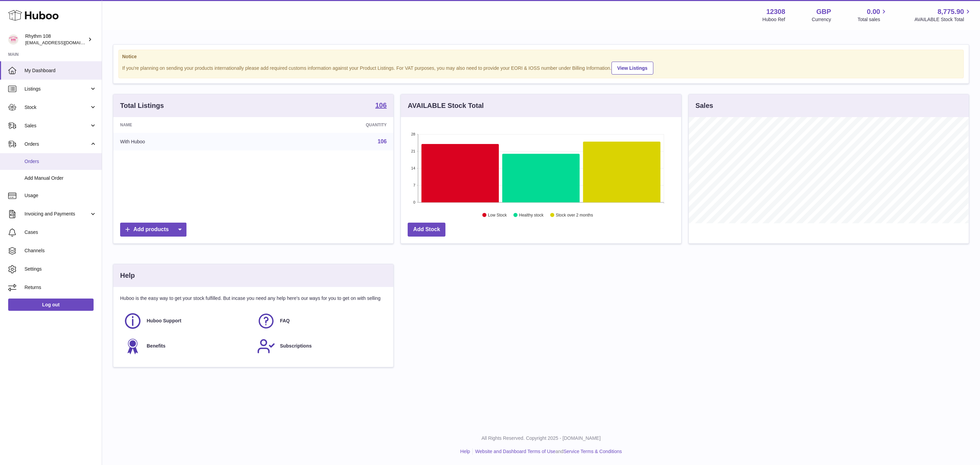 The height and width of the screenshot is (465, 980). Describe the element at coordinates (414, 134) in the screenshot. I see `text: 28` at that location.